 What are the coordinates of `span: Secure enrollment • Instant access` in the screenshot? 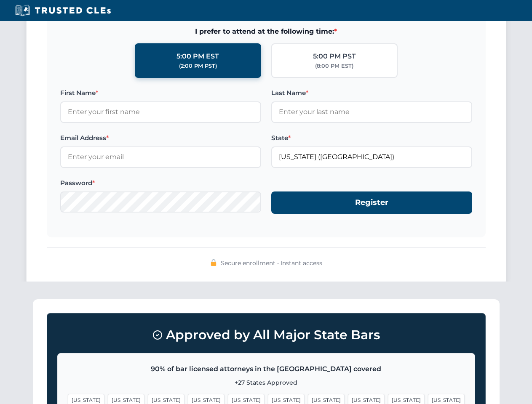 It's located at (271, 263).